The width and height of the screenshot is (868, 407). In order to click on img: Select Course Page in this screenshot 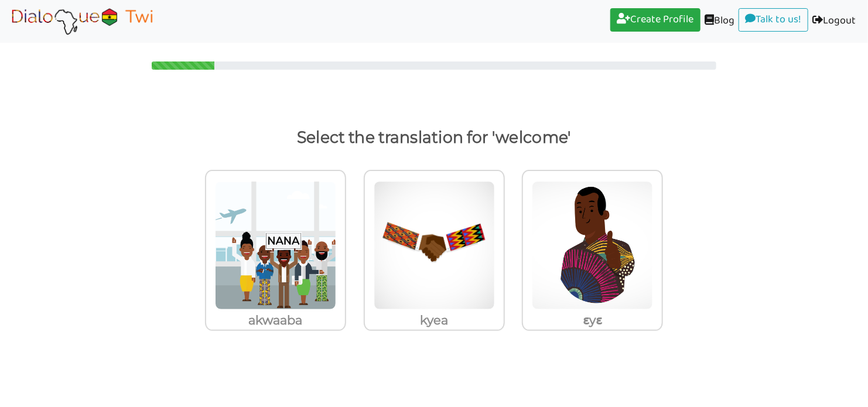, I will do `click(82, 21)`.